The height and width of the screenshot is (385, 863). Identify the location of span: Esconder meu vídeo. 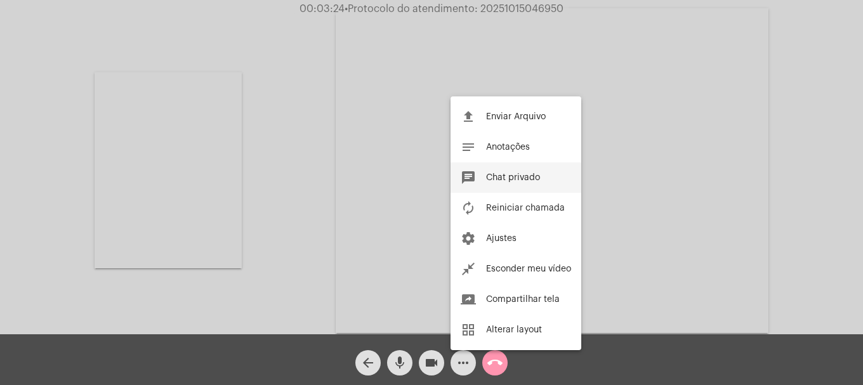
(528, 269).